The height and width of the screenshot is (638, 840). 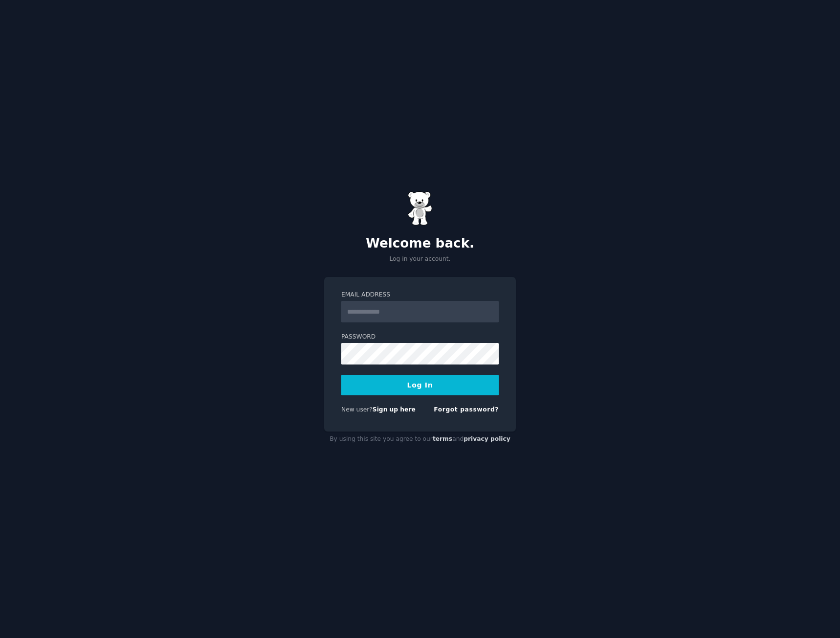 I want to click on a: terms, so click(x=443, y=439).